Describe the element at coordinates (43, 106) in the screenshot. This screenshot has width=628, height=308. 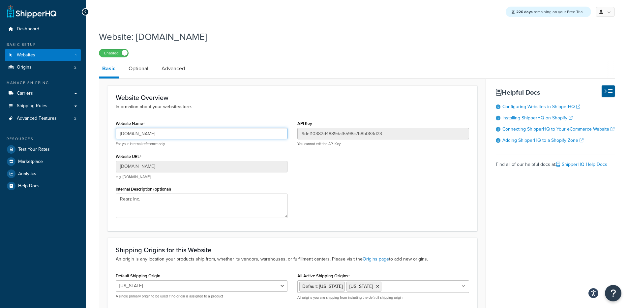
I see `li: Shipping Rules` at that location.